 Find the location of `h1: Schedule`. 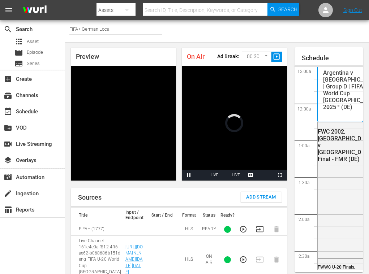

h1: Schedule is located at coordinates (332, 58).